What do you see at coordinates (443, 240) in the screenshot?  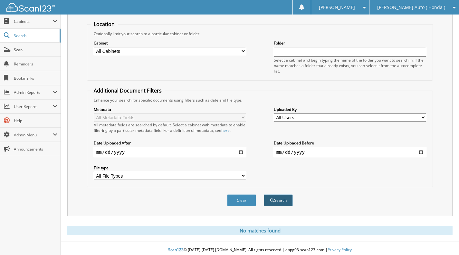 I see `div: Chat Widget` at bounding box center [443, 240].